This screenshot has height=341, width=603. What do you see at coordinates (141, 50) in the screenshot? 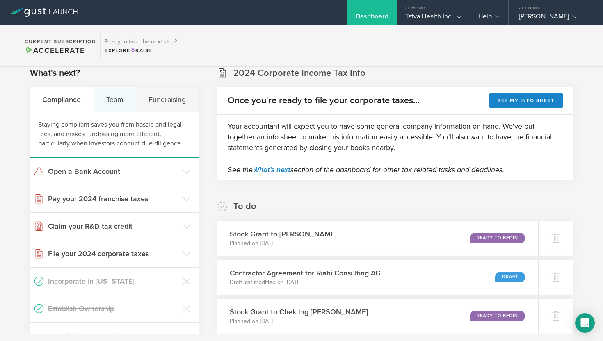
I see `div: Explore` at bounding box center [141, 50].